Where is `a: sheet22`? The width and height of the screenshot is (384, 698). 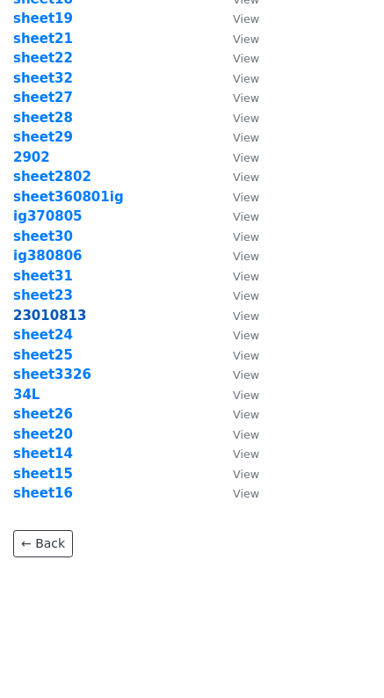 a: sheet22 is located at coordinates (43, 58).